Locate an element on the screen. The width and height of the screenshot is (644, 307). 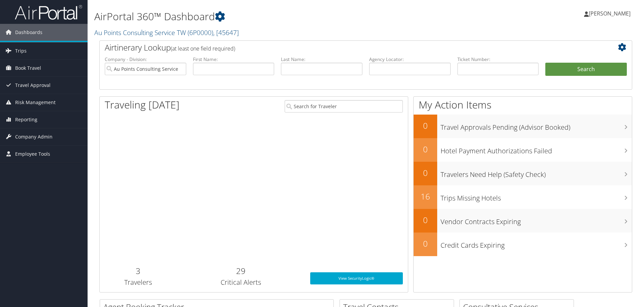
input: Search for Traveler is located at coordinates (344, 106).